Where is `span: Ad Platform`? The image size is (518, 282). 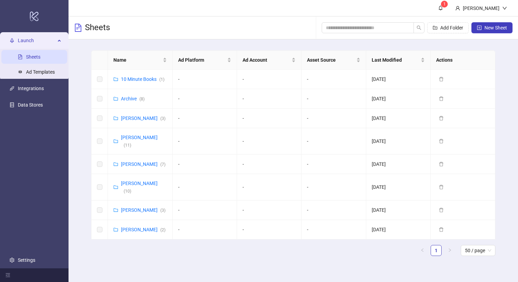 span: Ad Platform is located at coordinates (202, 60).